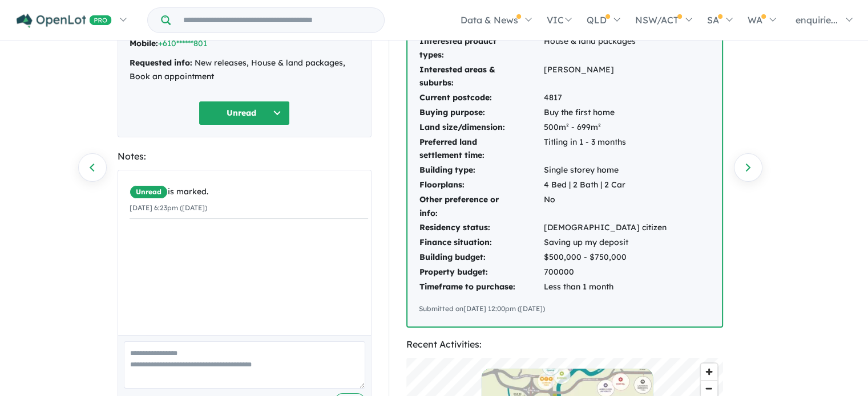 The width and height of the screenshot is (868, 396). What do you see at coordinates (817, 20) in the screenshot?
I see `span: enquirie...` at bounding box center [817, 20].